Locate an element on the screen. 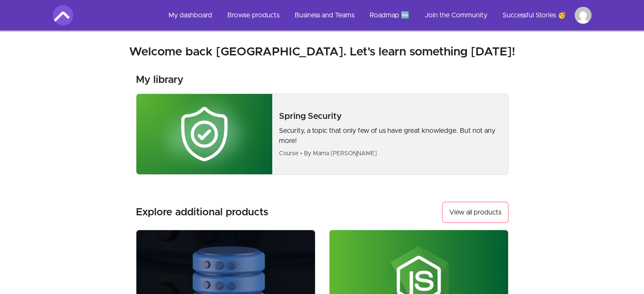  a: My dashboard is located at coordinates (190, 15).